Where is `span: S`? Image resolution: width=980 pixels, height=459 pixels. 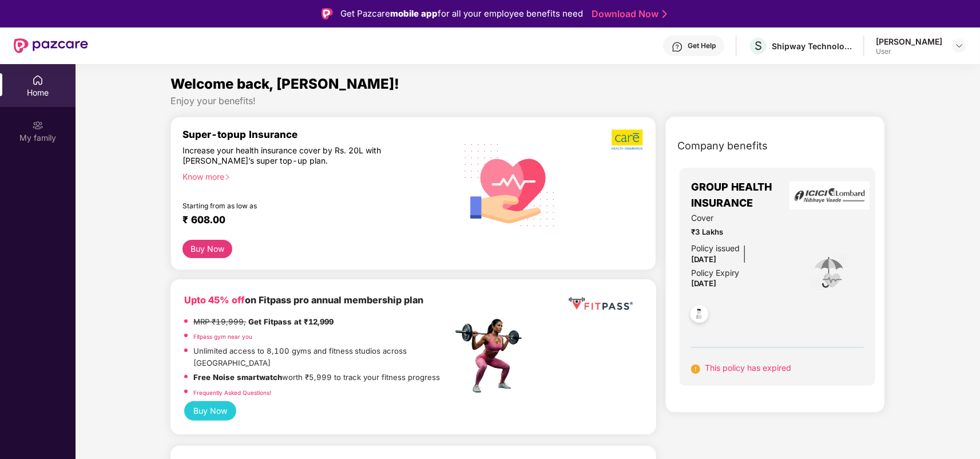
span: S is located at coordinates (758, 46).